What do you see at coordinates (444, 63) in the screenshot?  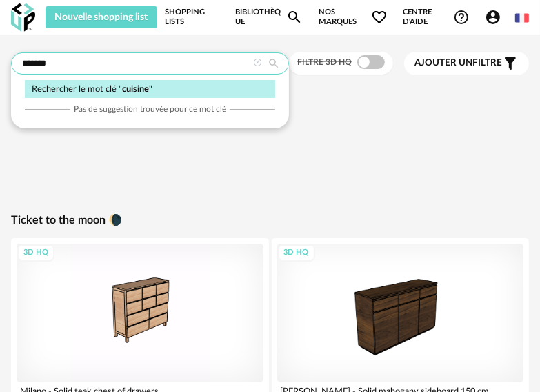 I see `span: Ajouter un` at bounding box center [444, 63].